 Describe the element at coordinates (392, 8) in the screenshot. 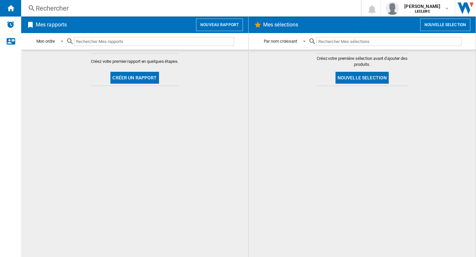

I see `img: profile.jpg` at that location.